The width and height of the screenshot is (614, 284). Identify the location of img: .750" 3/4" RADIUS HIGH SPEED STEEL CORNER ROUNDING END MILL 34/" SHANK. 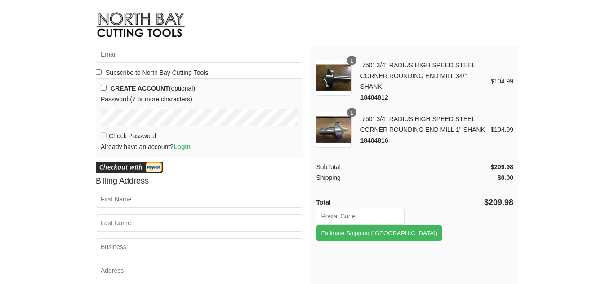
(334, 78).